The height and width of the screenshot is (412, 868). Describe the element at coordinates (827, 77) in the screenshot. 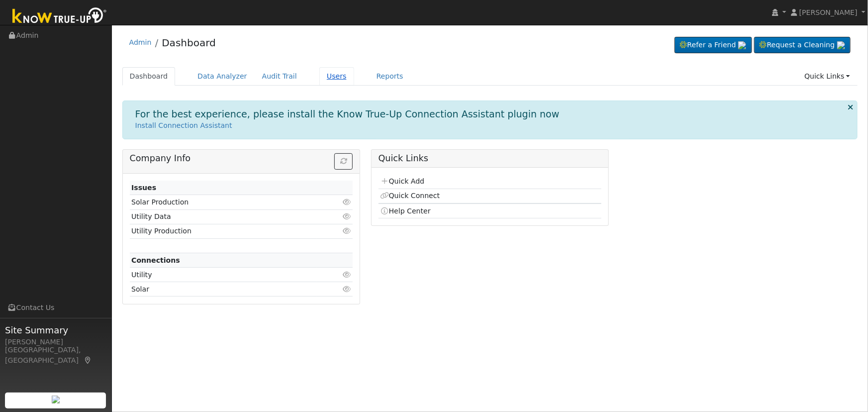

I see `a: Quick Links` at that location.